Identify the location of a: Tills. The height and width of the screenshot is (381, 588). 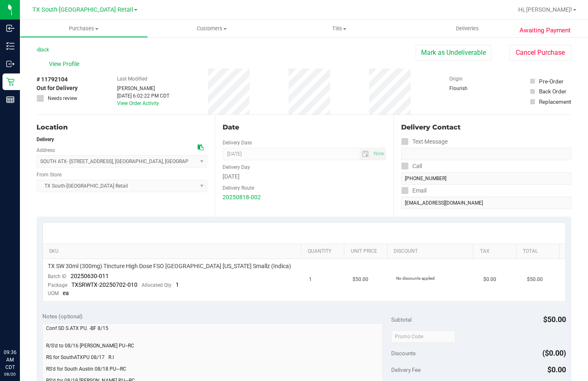
(340, 28).